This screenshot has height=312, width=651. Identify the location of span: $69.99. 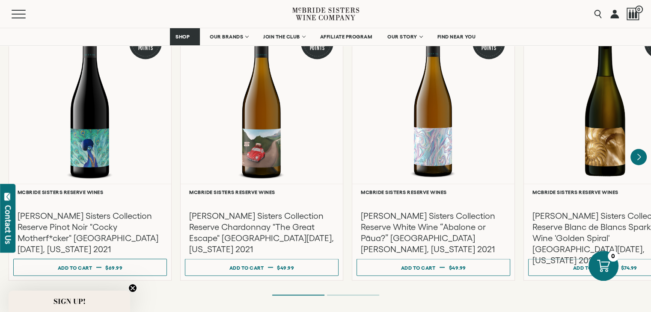
(114, 267).